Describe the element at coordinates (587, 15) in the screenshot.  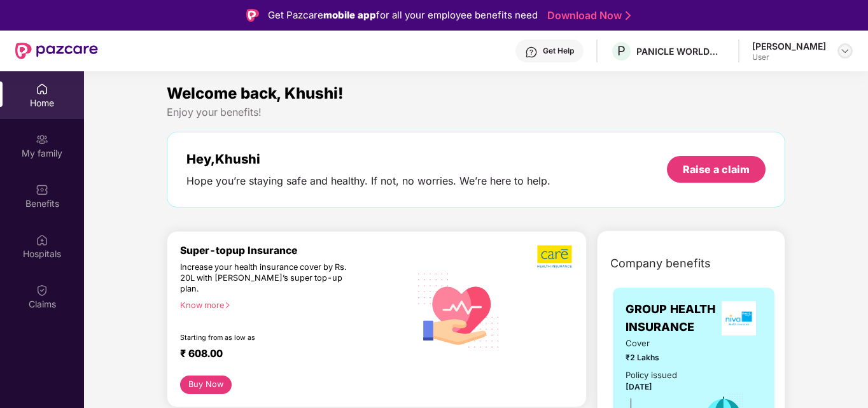
I see `a: Download Now` at that location.